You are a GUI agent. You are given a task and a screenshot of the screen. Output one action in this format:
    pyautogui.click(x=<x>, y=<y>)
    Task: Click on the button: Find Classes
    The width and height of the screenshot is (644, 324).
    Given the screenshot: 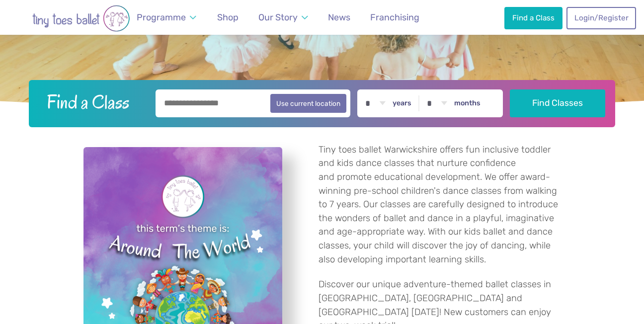 What is the action you would take?
    pyautogui.click(x=557, y=104)
    